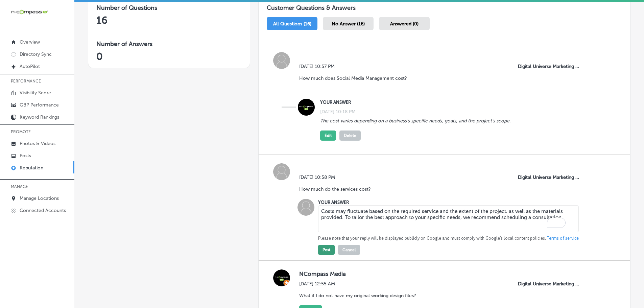 This screenshot has width=644, height=308. I want to click on p: AutoPilot, so click(30, 66).